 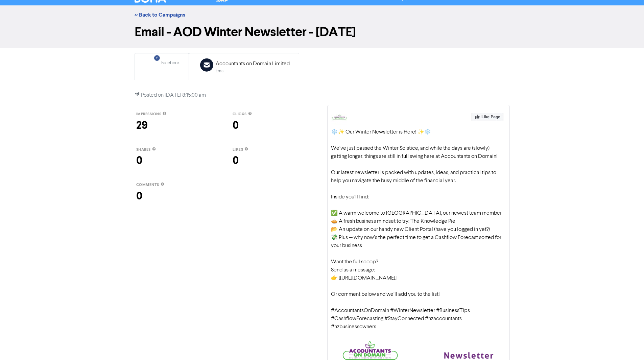 What do you see at coordinates (628, 344) in the screenshot?
I see `div: Chat Widget` at bounding box center [628, 344].